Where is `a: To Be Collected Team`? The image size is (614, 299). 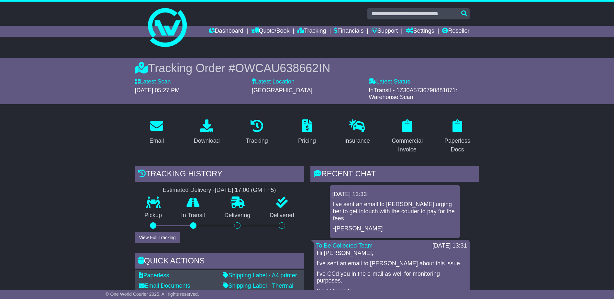
a: To Be Collected Team is located at coordinates (344, 245).